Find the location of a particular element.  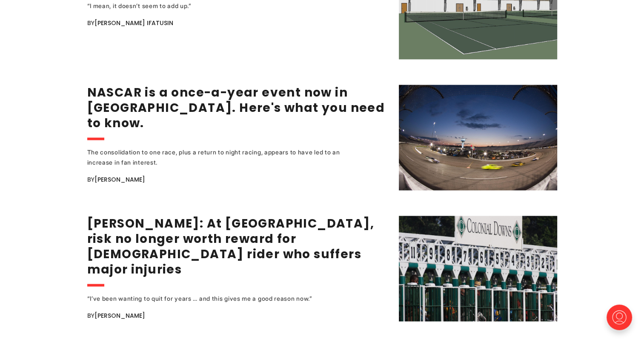

div: “I’ve been wanting to quit for years … and this gives me a good reason now.” is located at coordinates (226, 299).